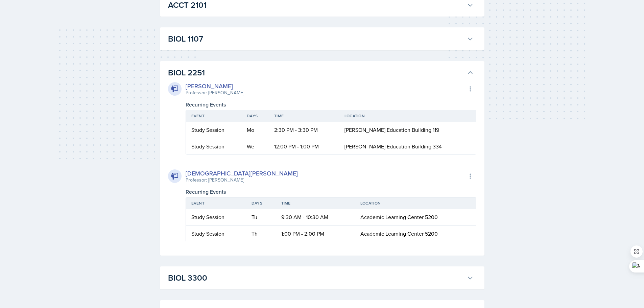 The height and width of the screenshot is (308, 644). What do you see at coordinates (261, 234) in the screenshot?
I see `td: Th` at bounding box center [261, 234].